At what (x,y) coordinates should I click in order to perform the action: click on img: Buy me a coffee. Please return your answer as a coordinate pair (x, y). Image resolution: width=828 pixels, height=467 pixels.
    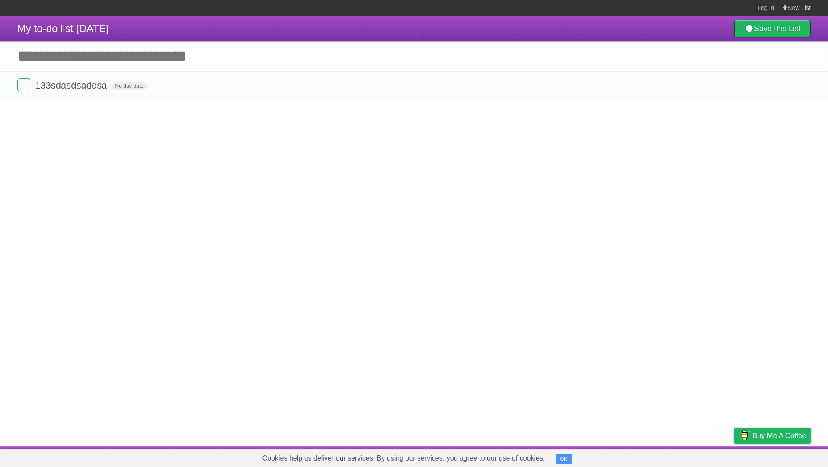
    Looking at the image, I should click on (744, 435).